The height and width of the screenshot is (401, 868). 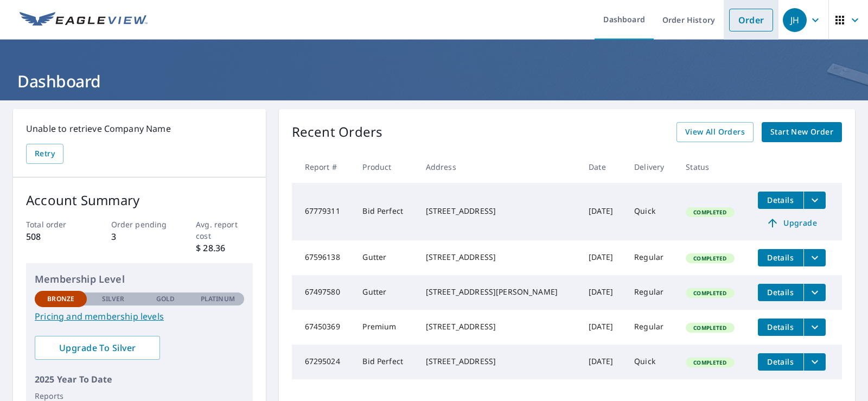 I want to click on td: 67450369, so click(x=322, y=327).